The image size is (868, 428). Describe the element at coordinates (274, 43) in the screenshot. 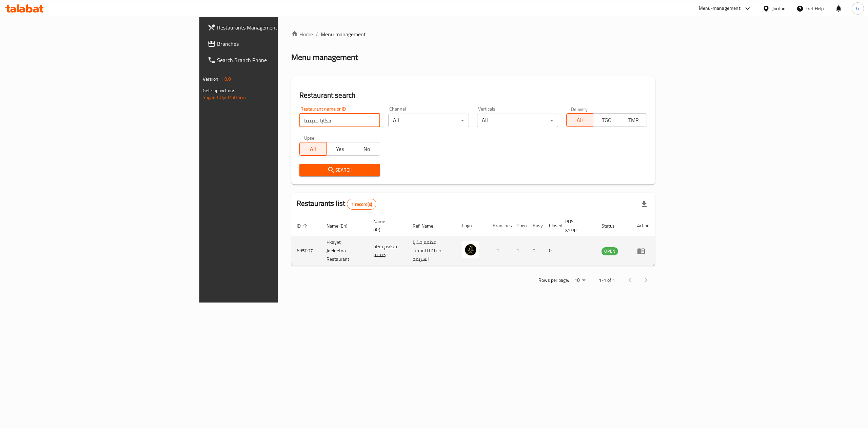

I see `a: Branches` at that location.